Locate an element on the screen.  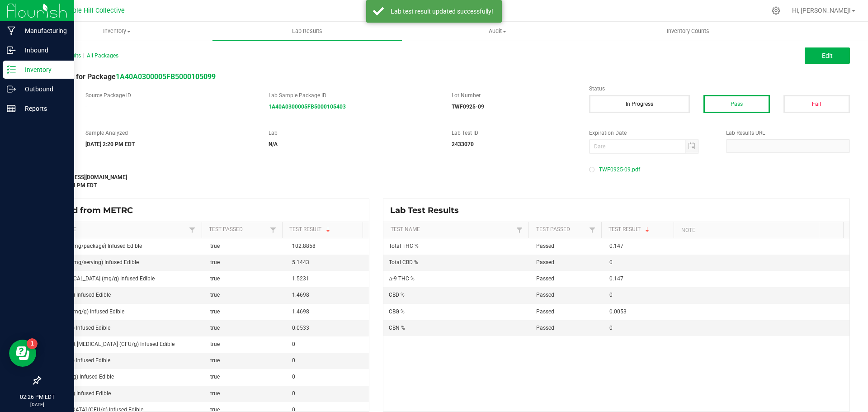
span: Temple Hill Collective is located at coordinates (92, 11).